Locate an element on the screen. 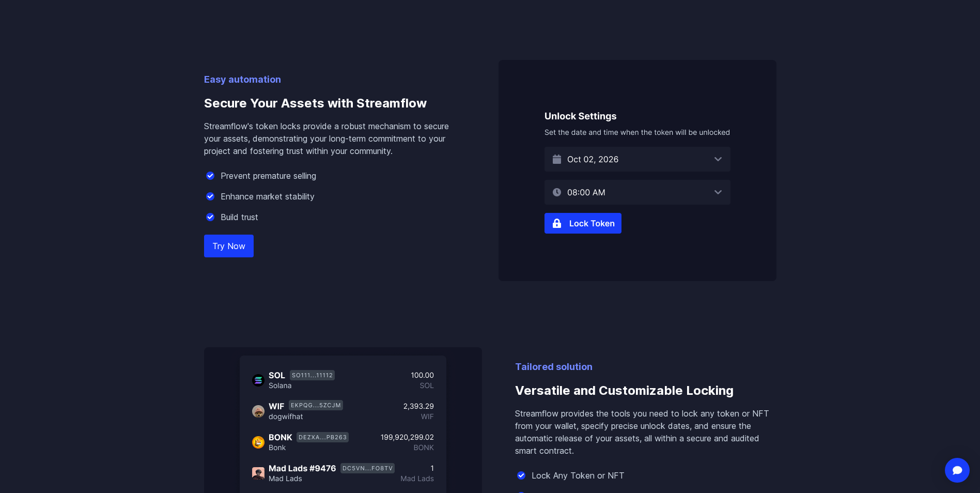 Image resolution: width=980 pixels, height=493 pixels. h3: Versatile and Customizable Locking is located at coordinates (646, 391).